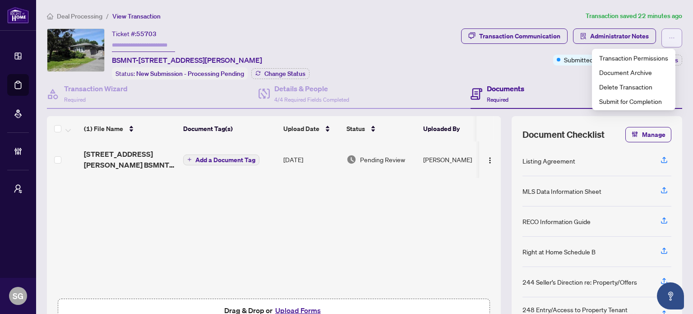  Describe the element at coordinates (580, 282) in the screenshot. I see `div: 244 Seller’s Direction re: Property/Offers` at that location.